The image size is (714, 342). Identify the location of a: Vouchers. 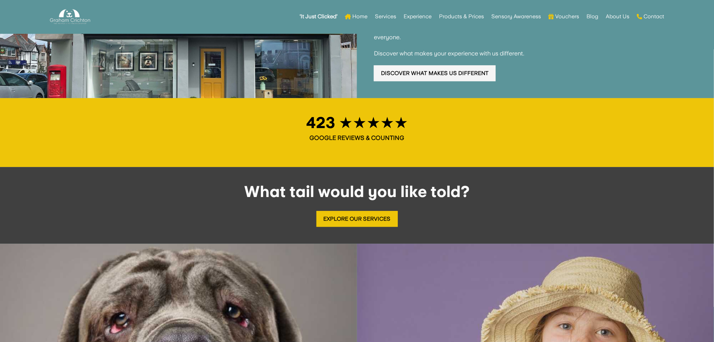
(564, 17).